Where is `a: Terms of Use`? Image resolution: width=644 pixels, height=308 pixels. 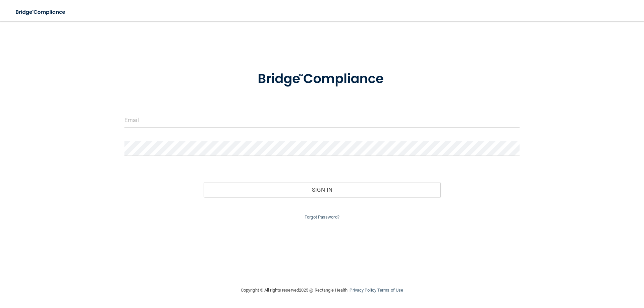 a: Terms of Use is located at coordinates (390, 290).